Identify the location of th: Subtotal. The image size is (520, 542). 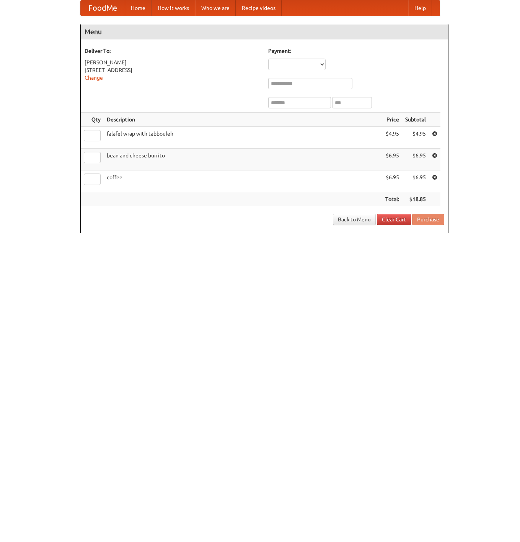
(416, 119).